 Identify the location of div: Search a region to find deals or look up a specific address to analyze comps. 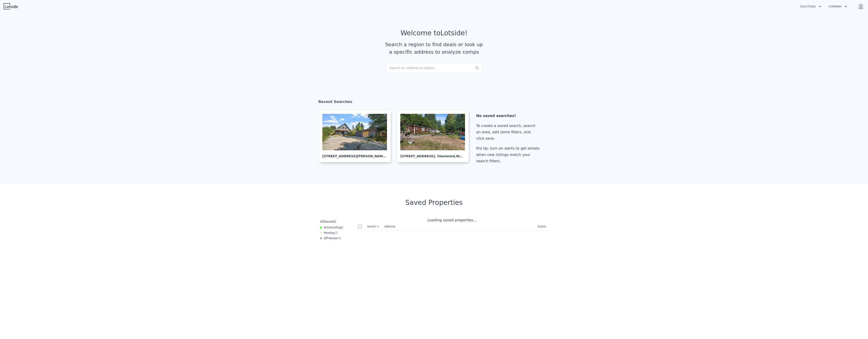
(434, 48).